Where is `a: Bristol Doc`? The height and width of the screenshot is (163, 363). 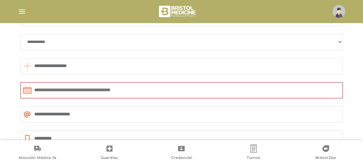
a: Bristol Doc is located at coordinates (326, 153).